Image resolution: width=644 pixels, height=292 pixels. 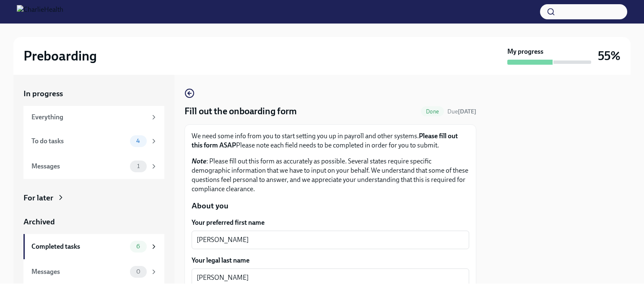 I want to click on span: 1, so click(x=138, y=166).